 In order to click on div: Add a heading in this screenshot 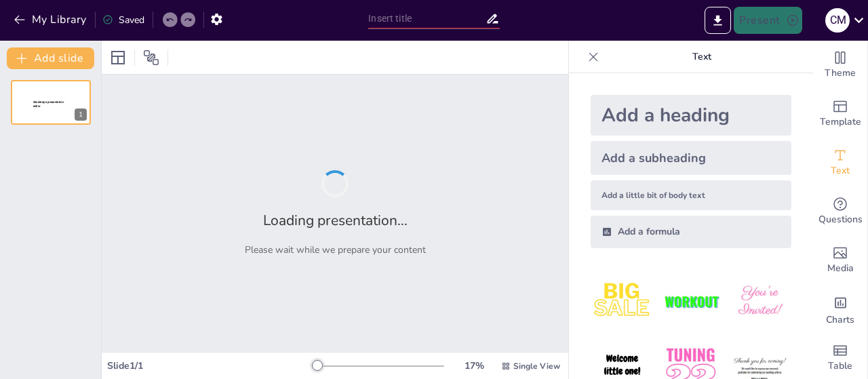, I will do `click(690, 115)`.